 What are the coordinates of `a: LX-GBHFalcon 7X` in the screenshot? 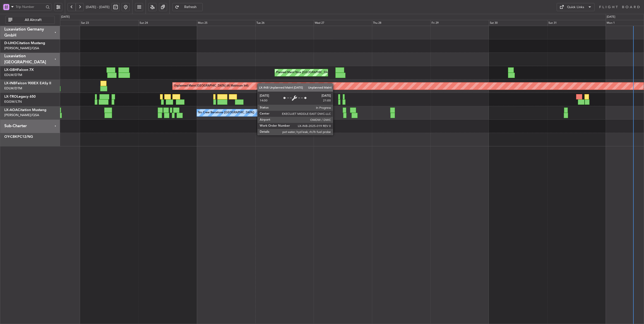 It's located at (19, 70).